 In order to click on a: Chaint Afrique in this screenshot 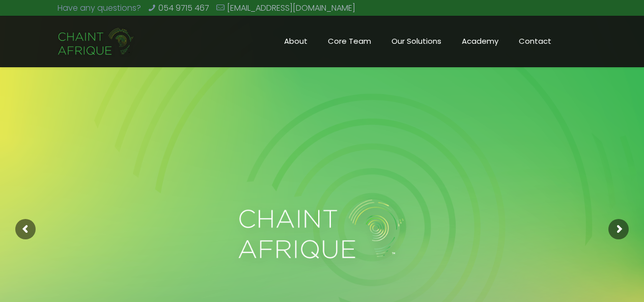, I will do `click(96, 41)`.